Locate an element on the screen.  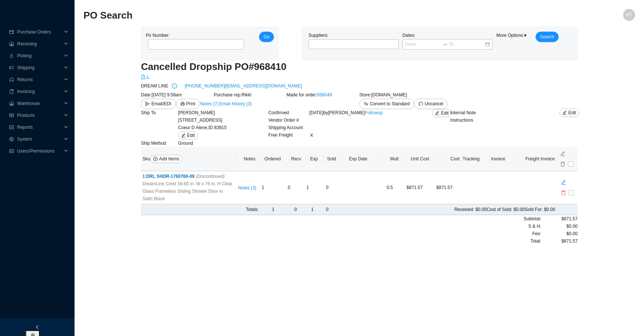
td: 0.5 is located at coordinates (383, 187).